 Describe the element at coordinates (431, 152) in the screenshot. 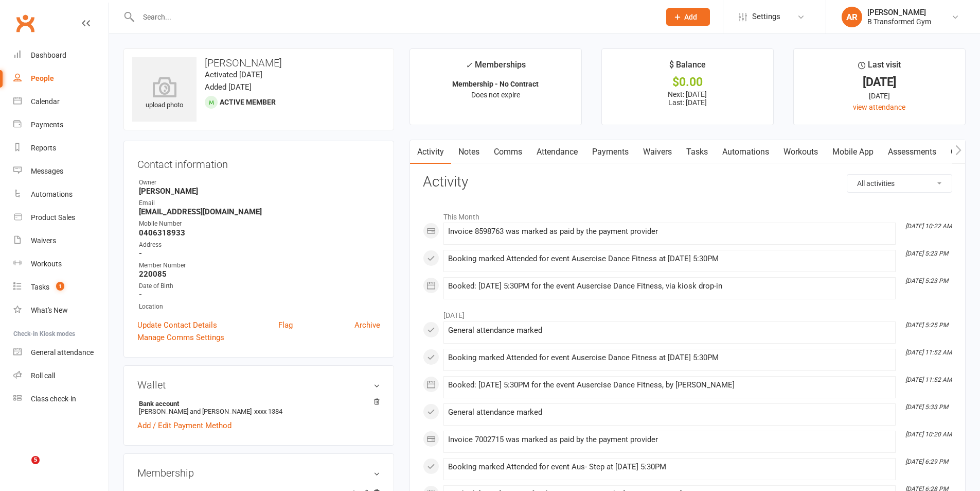

I see `a: Activity` at that location.